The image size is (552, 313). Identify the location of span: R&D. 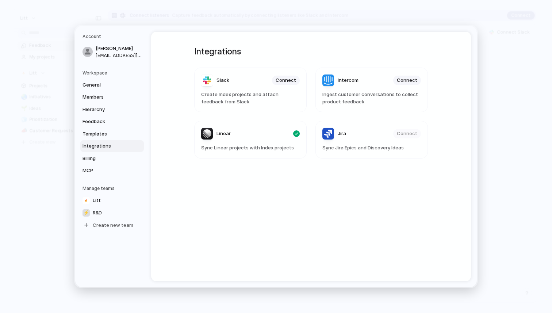
(97, 213).